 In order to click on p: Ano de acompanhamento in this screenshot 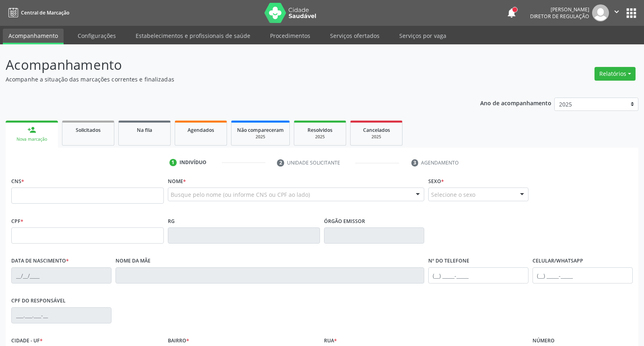, I will do `click(516, 103)`.